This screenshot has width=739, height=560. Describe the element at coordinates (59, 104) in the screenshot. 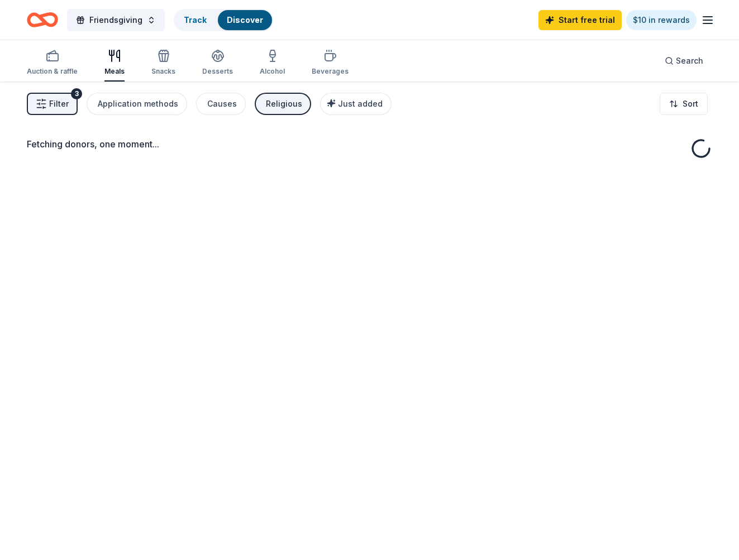

I see `span: Filter` at that location.